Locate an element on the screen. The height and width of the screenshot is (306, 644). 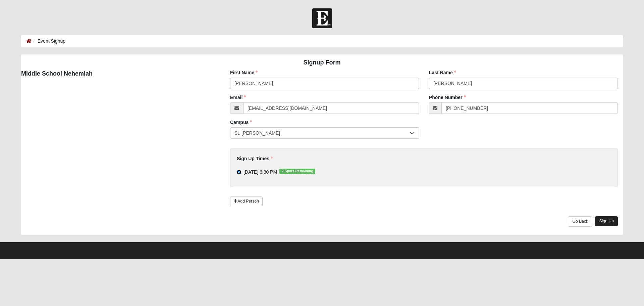
strong: Middle School Nehemiah is located at coordinates (57, 73).